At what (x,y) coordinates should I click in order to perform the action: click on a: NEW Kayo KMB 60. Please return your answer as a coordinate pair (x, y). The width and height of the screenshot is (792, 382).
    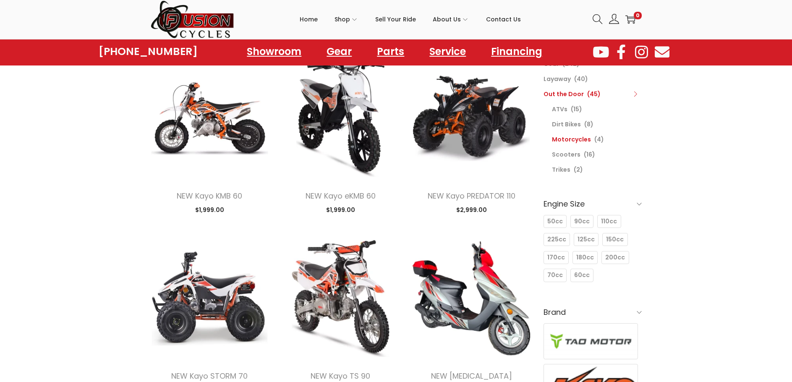
    Looking at the image, I should click on (210, 196).